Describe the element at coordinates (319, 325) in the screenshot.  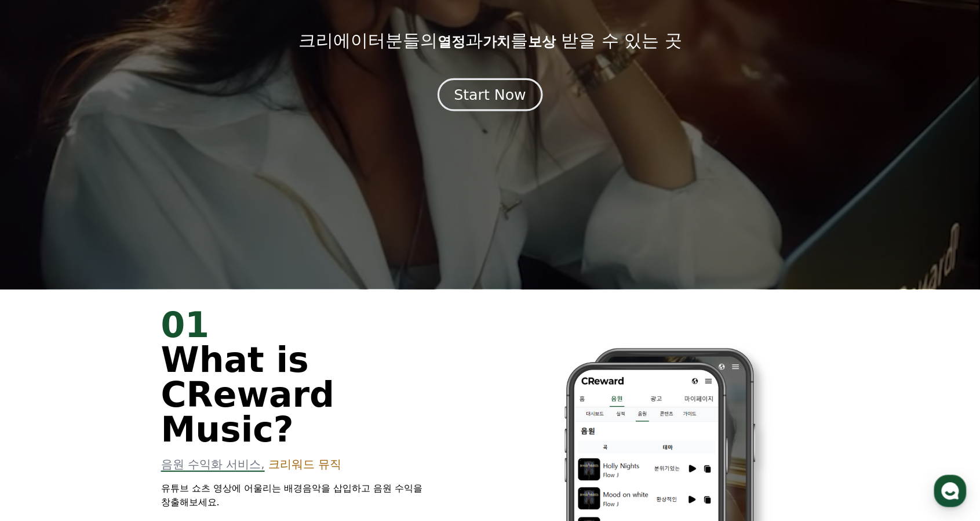
I see `div: 01` at that location.